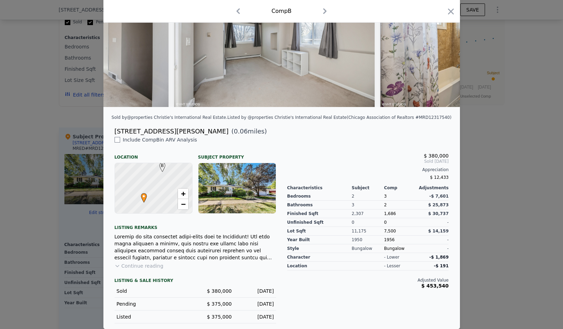  Describe the element at coordinates (368, 214) in the screenshot. I see `div: 2,307` at that location.